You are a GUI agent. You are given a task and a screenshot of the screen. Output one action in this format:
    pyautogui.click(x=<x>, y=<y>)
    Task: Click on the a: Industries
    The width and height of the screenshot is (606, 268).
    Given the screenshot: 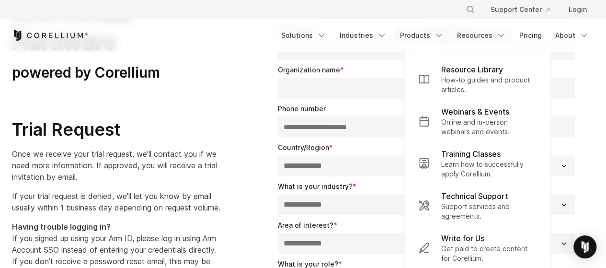 What is the action you would take?
    pyautogui.click(x=363, y=35)
    